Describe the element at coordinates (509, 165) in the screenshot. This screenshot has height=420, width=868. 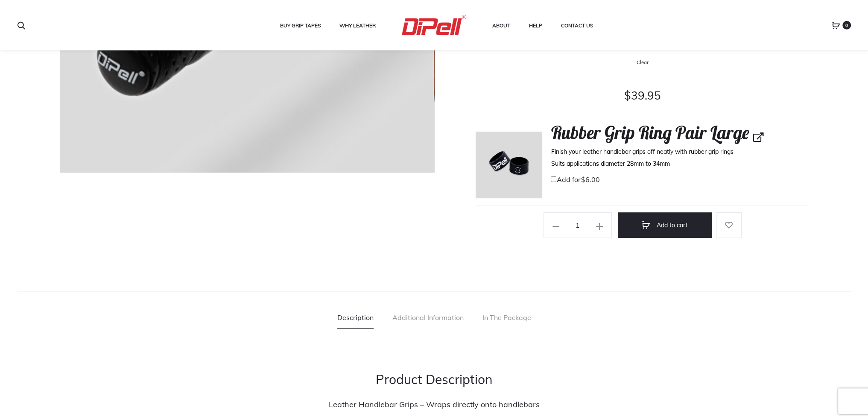
I see `a: Dipell-Upgrades-BandsSmall-150-Paul Osta` at that location.